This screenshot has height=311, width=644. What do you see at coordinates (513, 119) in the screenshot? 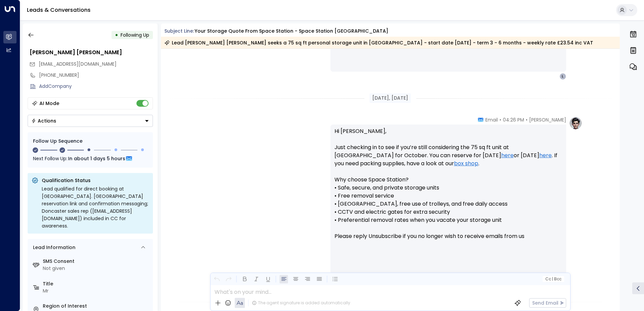
I see `span: 04:26 PM` at bounding box center [513, 119].